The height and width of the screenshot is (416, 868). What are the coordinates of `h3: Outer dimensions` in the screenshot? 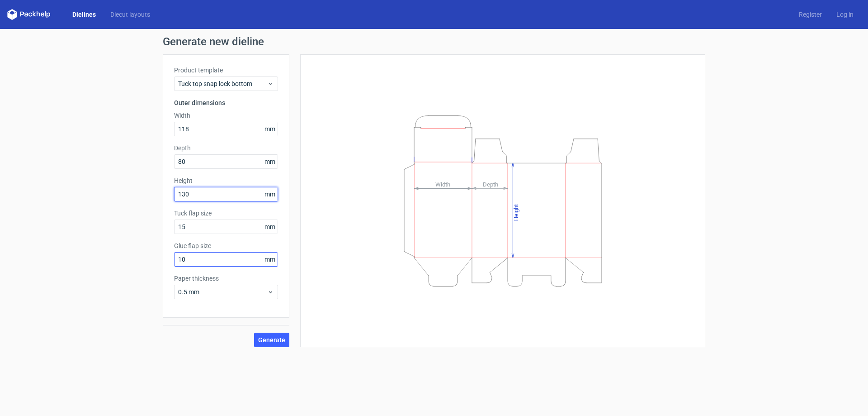 It's located at (226, 103).